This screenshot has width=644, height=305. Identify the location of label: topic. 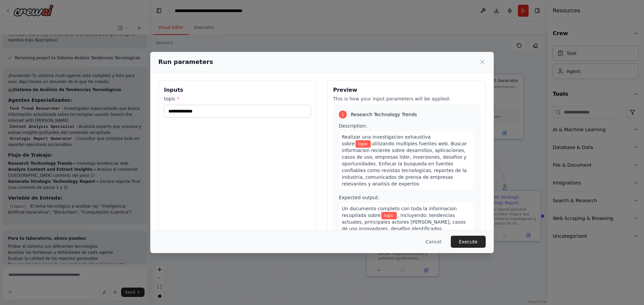
(238, 99).